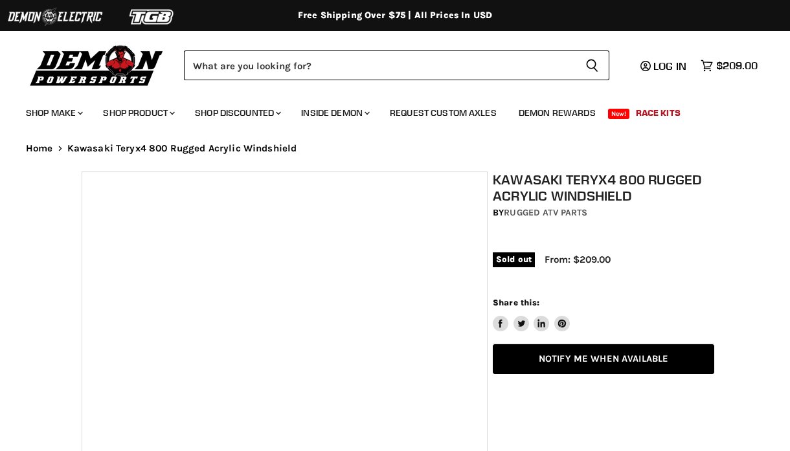  I want to click on form: Product, so click(396, 65).